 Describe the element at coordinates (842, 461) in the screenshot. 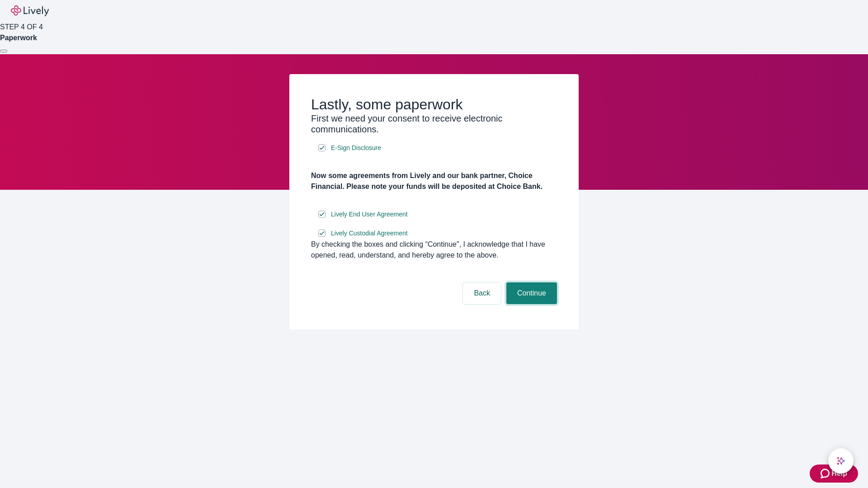

I see `button: chat` at that location.